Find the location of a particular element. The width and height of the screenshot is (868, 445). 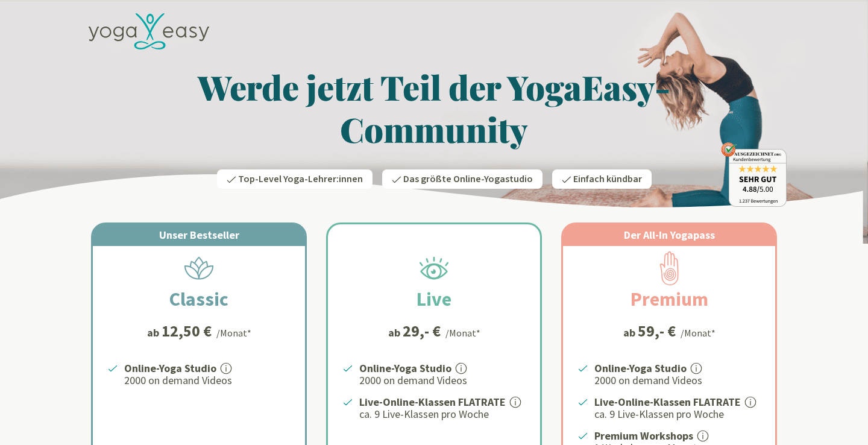

strong: Premium Workshops is located at coordinates (644, 436).